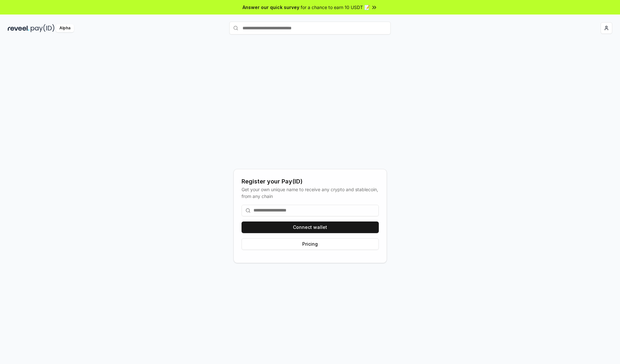 This screenshot has width=620, height=364. Describe the element at coordinates (42, 28) in the screenshot. I see `img: pay_id` at that location.